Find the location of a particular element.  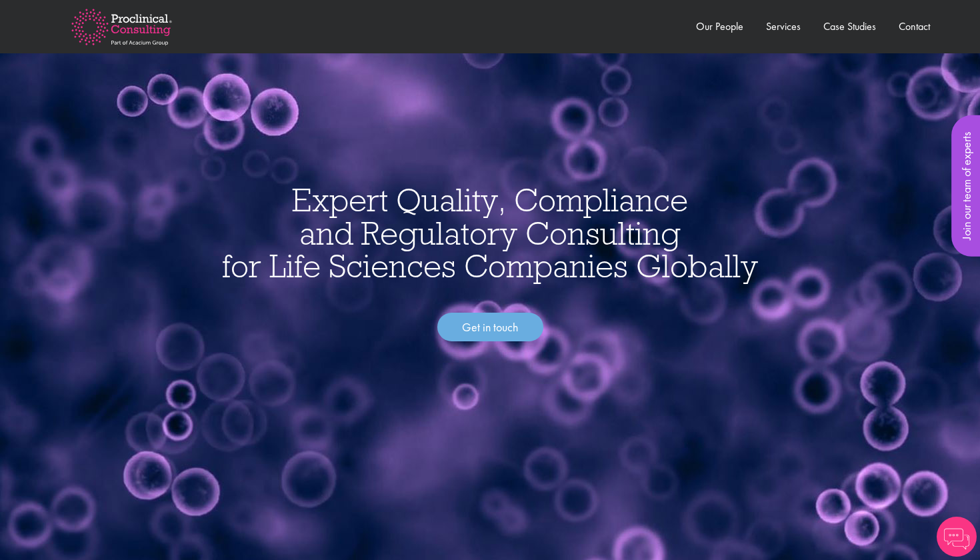

a: Case Studies is located at coordinates (849, 26).